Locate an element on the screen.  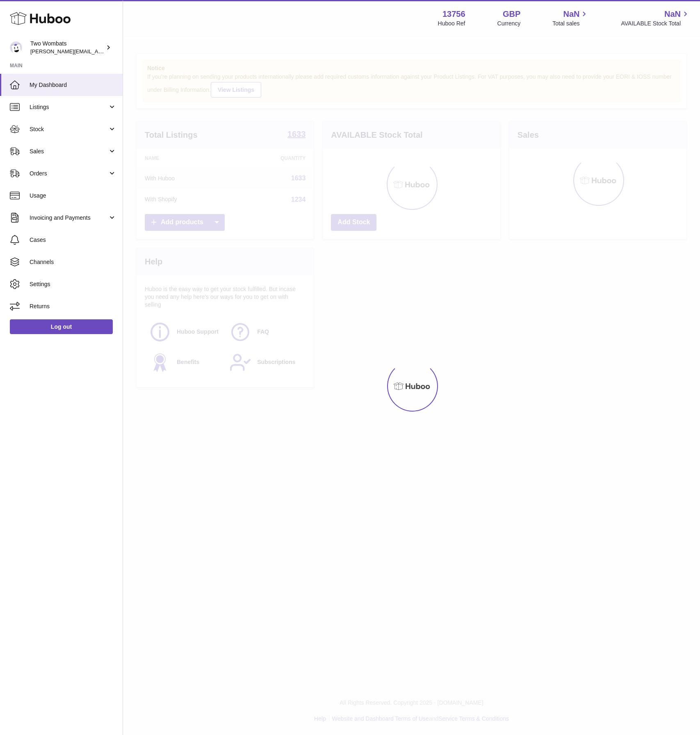
div: Two Wombats is located at coordinates (67, 47).